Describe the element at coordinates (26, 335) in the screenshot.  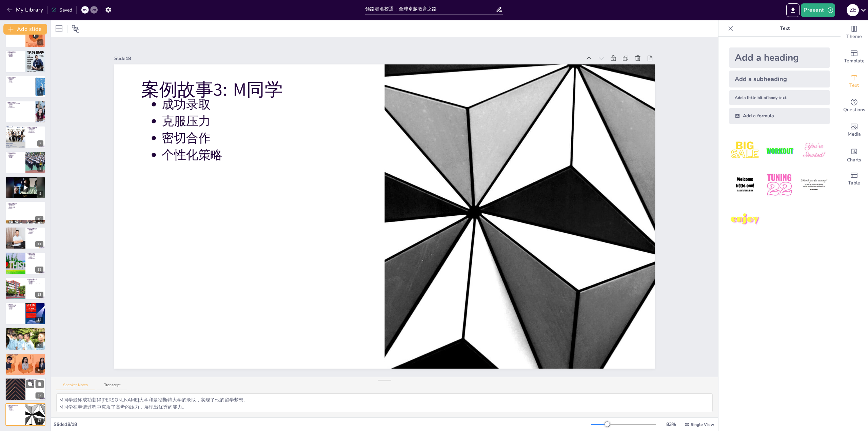
I see `p: 留学梦想` at that location.